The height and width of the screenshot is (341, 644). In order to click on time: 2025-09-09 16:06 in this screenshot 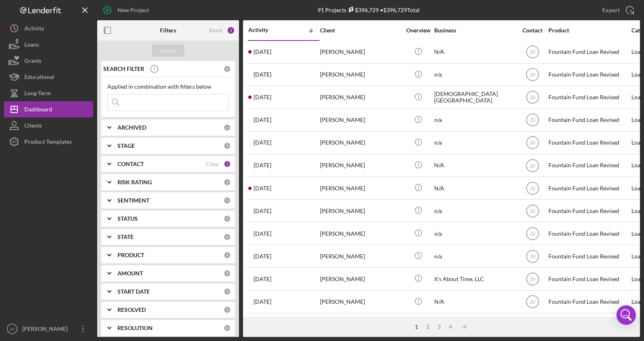, I will do `click(262, 142)`.